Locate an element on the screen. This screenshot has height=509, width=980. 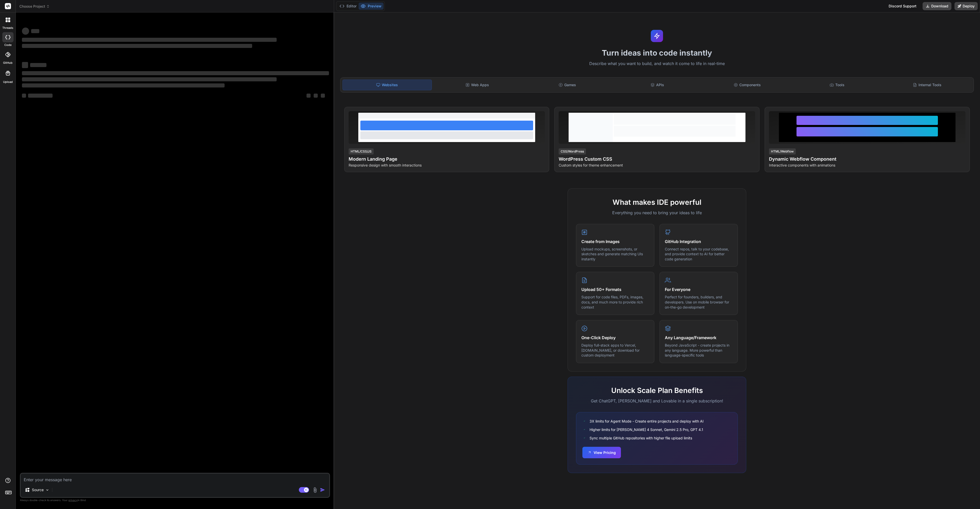
h4: Dynamic Webflow Component is located at coordinates (868, 159).